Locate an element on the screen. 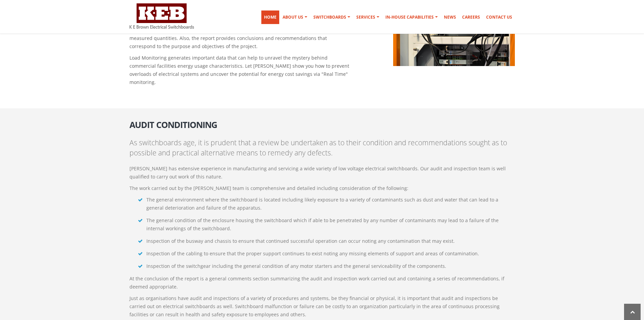  p: Just as organisations have audit and inspections of a variety of procedures and systems, be they ... is located at coordinates (322, 306).